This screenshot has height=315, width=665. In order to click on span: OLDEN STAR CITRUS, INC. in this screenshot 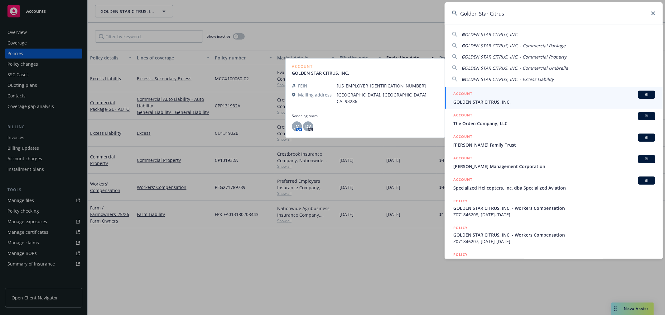, I will do `click(491, 34)`.